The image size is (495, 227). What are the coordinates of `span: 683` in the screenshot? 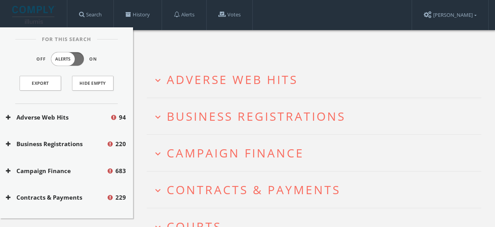 It's located at (121, 171).